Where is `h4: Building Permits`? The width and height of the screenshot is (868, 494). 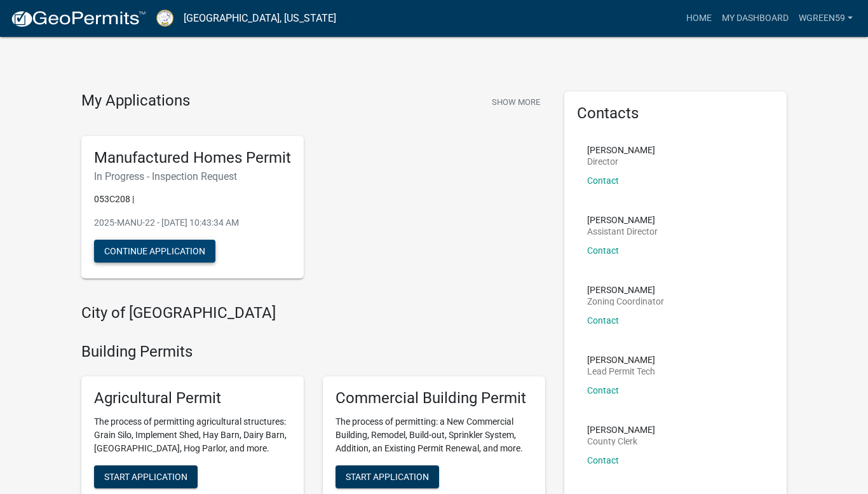 h4: Building Permits is located at coordinates (313, 352).